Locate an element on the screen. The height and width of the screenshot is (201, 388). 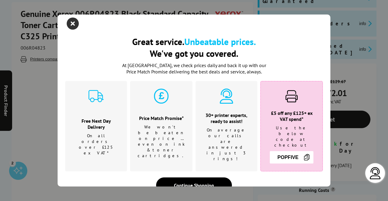
p: On all orders over £125 ex VAT* is located at coordinates (96, 145).